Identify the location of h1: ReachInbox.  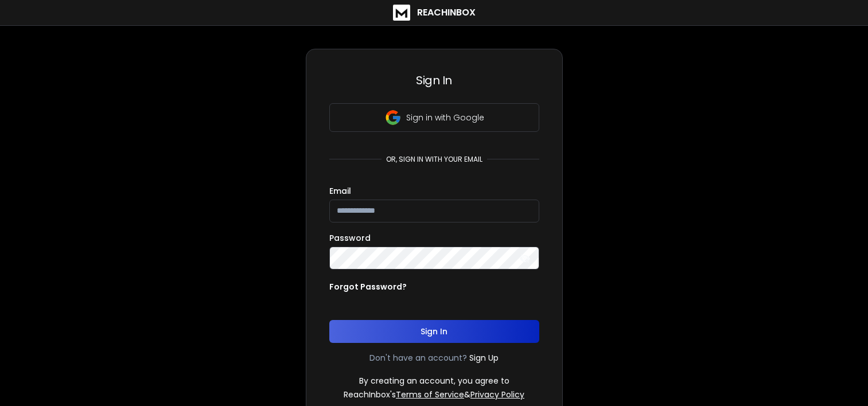
(446, 13).